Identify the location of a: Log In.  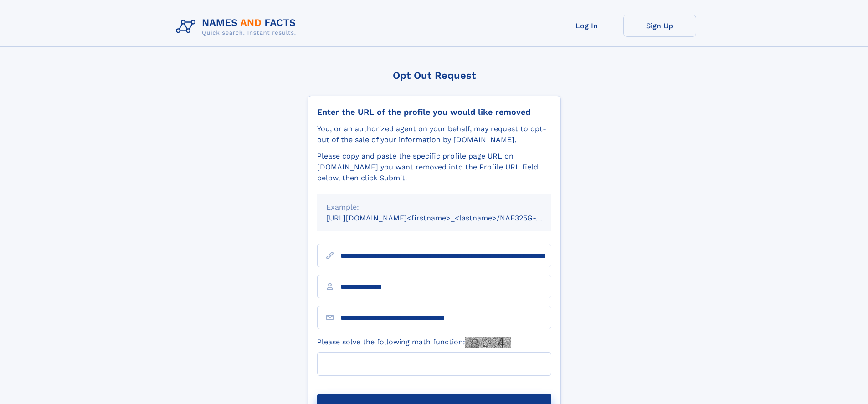
(587, 25).